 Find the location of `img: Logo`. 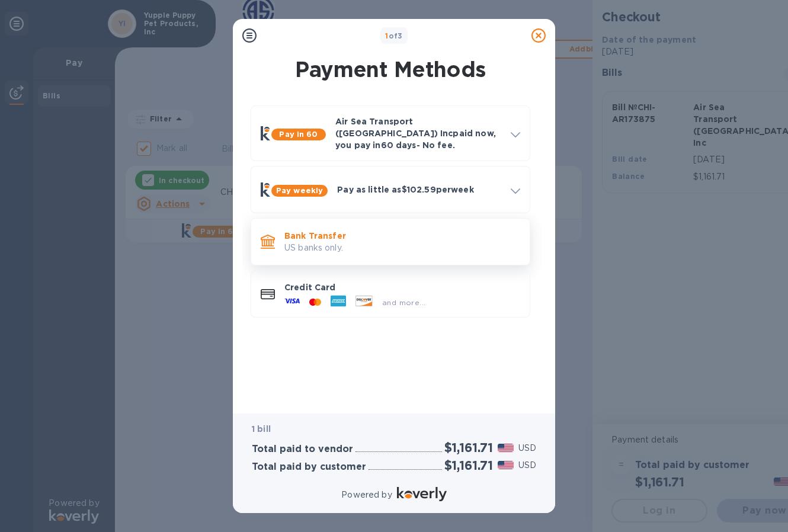

img: Logo is located at coordinates (421, 494).